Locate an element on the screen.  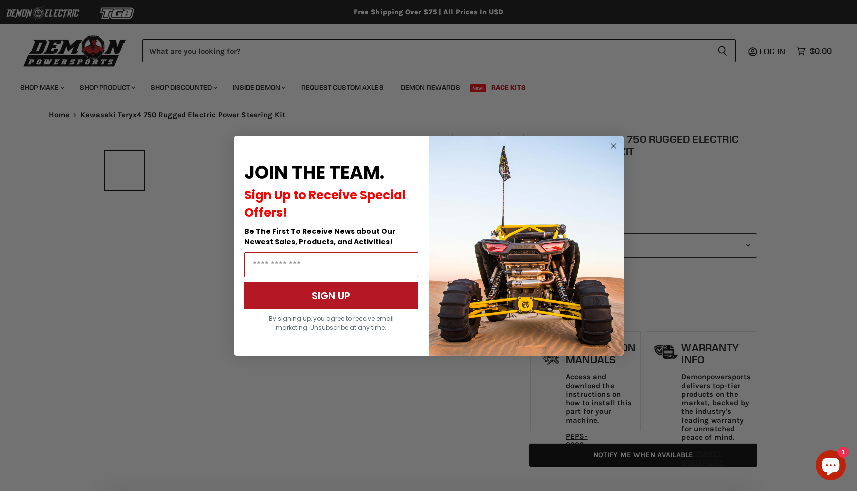
span: Be The First To Receive News about Our Newest Sales, Products, and Activities! is located at coordinates (320, 236).